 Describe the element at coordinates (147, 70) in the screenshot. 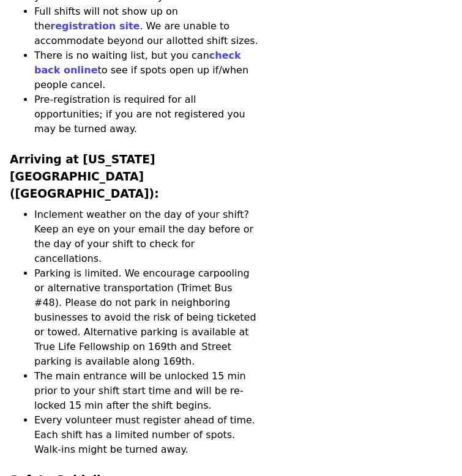

I see `li: There is no waiting list, but you can to see if spots open up if/when people cancel.` at that location.